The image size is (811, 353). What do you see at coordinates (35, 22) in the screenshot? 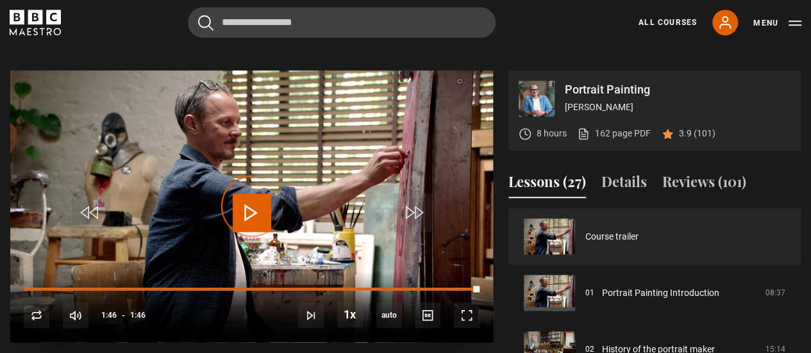
I see `svg: BBC Maestro` at bounding box center [35, 22].